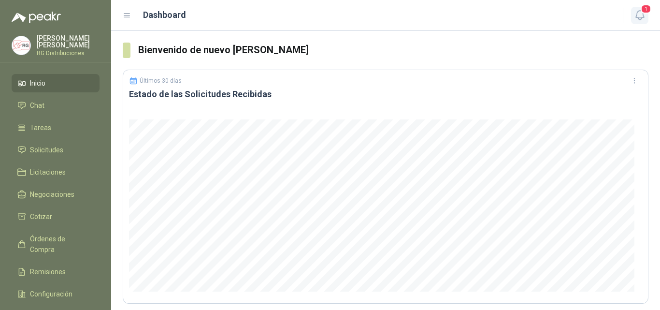 The image size is (660, 310). I want to click on span: Solicitudes, so click(46, 150).